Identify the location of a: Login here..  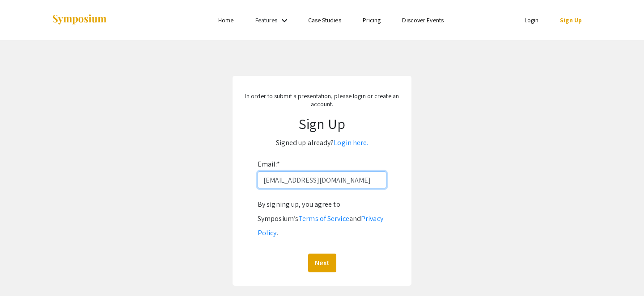
(351, 143).